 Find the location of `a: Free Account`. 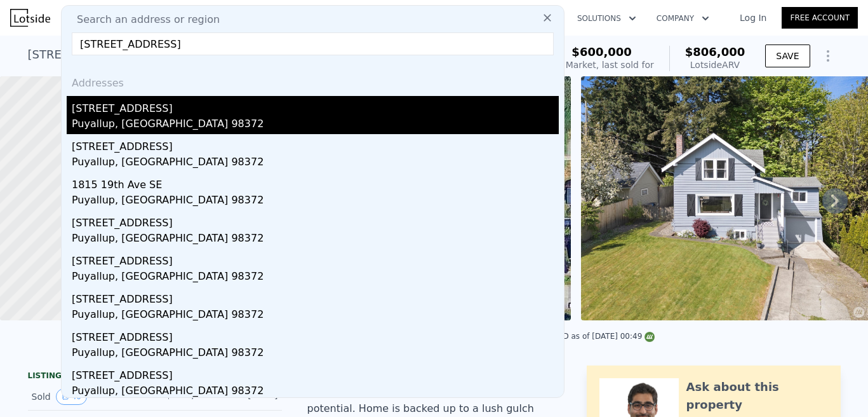

a: Free Account is located at coordinates (819, 18).